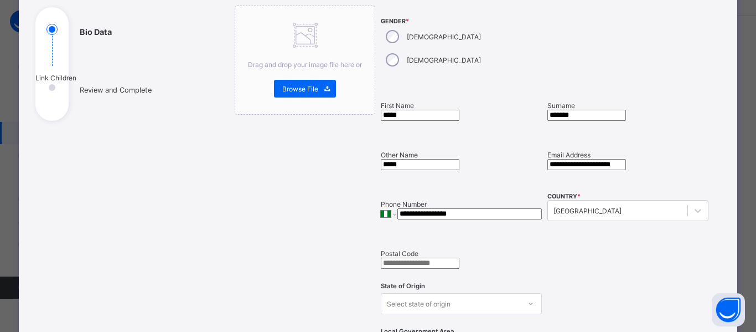 This screenshot has width=756, height=332. What do you see at coordinates (399, 154) in the screenshot?
I see `label: Other Name` at bounding box center [399, 154].